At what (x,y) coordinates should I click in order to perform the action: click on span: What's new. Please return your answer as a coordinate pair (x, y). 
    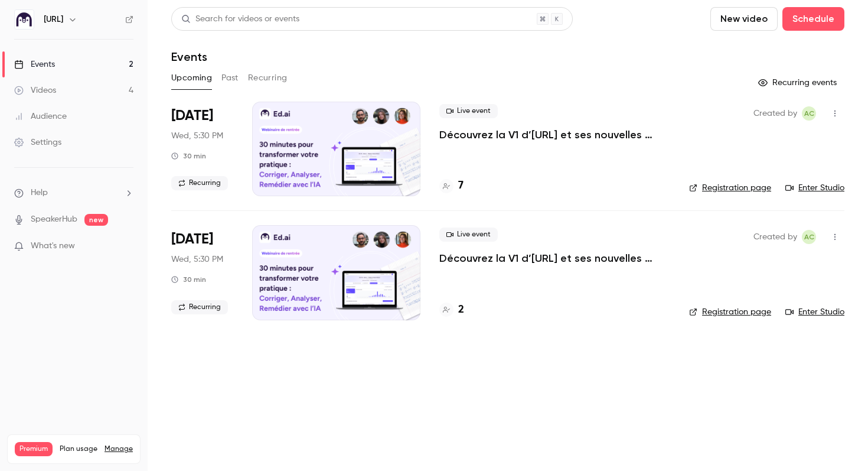
    Looking at the image, I should click on (53, 246).